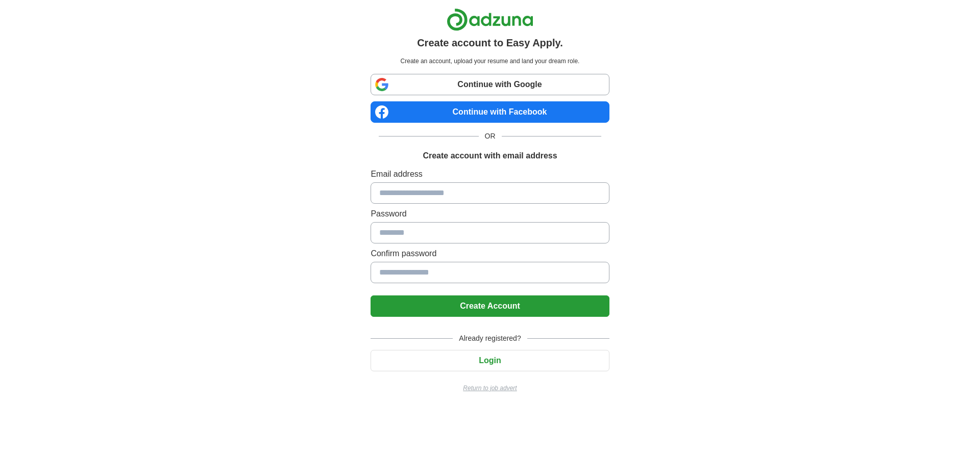  I want to click on span: OR, so click(490, 136).